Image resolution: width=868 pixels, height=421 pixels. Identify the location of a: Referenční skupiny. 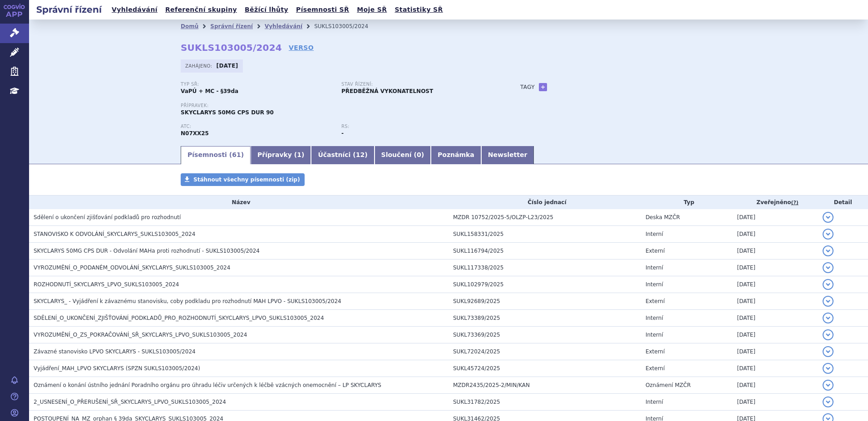
(201, 10).